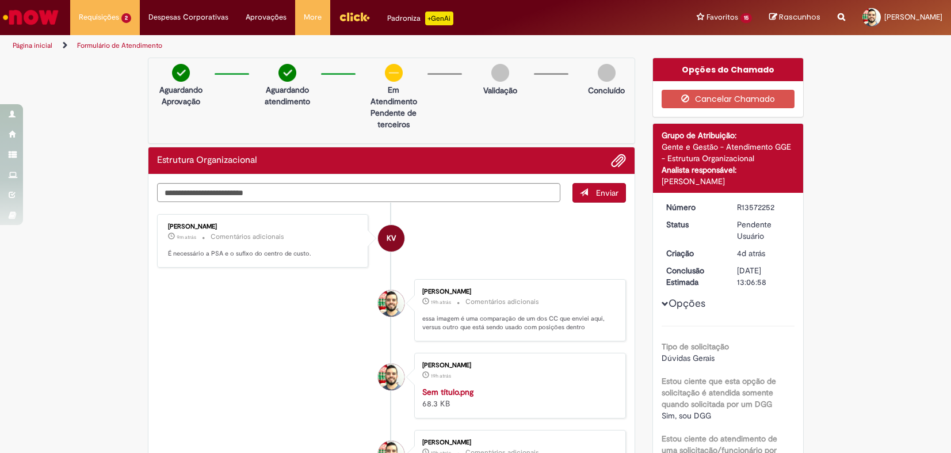 The width and height of the screenshot is (951, 453). What do you see at coordinates (763, 207) in the screenshot?
I see `div: R13572252` at bounding box center [763, 207].